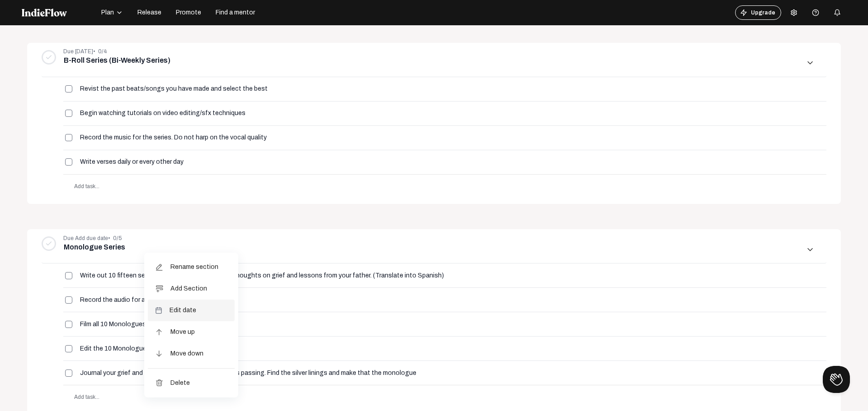  I want to click on mat-icon: edit, so click(159, 267).